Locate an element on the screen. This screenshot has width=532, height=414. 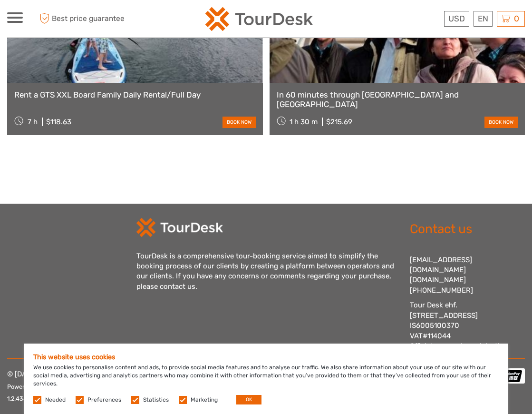
div: $215.69 is located at coordinates (339, 122).